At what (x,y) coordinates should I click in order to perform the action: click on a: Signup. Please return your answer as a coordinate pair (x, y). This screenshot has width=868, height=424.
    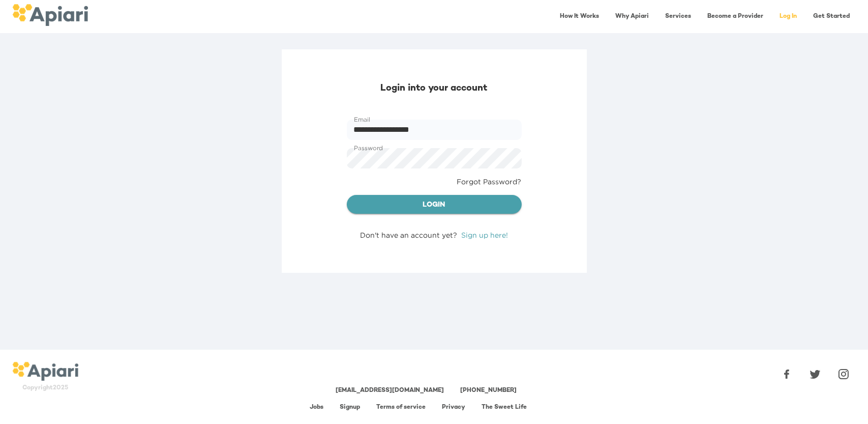
    Looking at the image, I should click on (350, 407).